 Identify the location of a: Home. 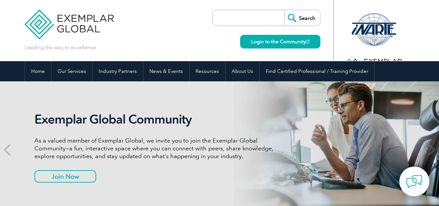
(38, 71).